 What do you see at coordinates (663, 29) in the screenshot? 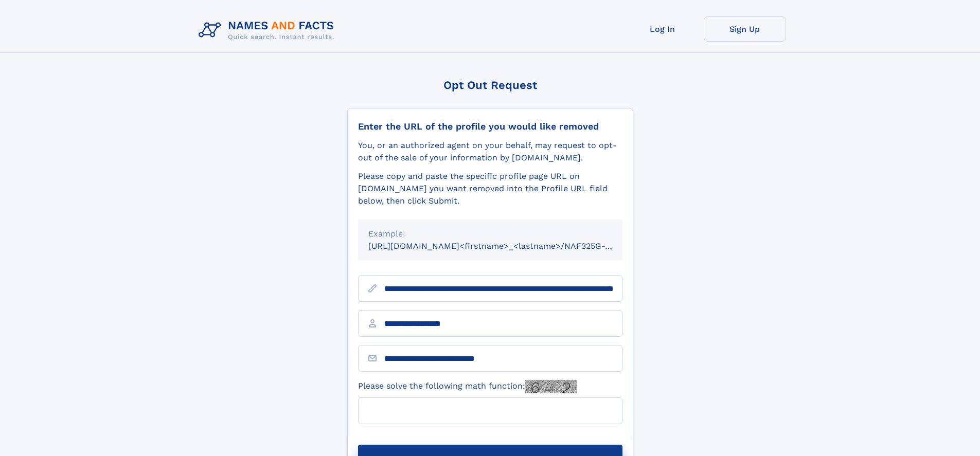
I see `a: Log In` at bounding box center [663, 29].